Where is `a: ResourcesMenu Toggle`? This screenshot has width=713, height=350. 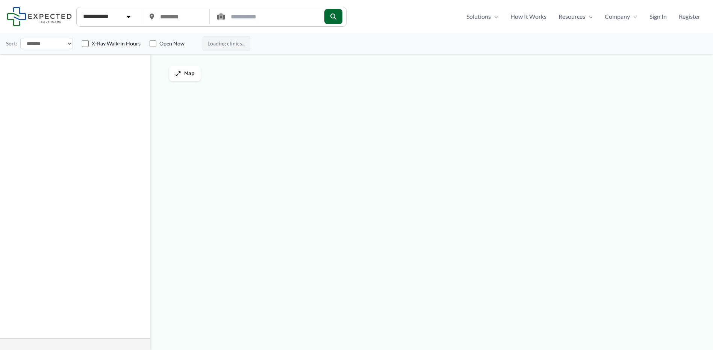
a: ResourcesMenu Toggle is located at coordinates (575, 17).